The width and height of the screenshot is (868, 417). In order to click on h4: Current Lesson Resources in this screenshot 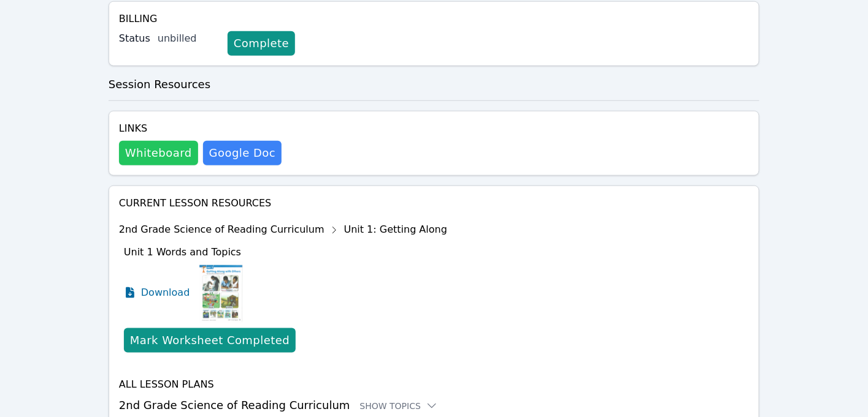, I will do `click(433, 204)`.